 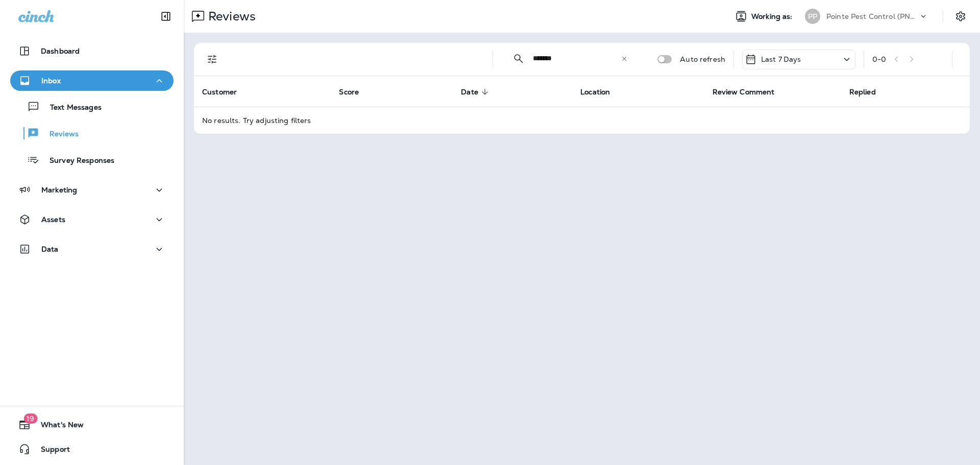 What do you see at coordinates (30, 419) in the screenshot?
I see `span: 19` at bounding box center [30, 419].